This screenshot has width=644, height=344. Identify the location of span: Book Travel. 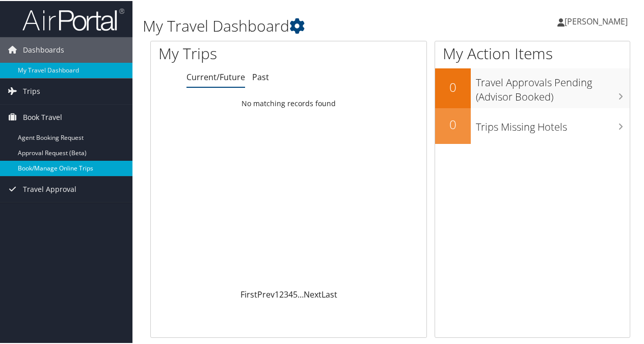
(42, 117).